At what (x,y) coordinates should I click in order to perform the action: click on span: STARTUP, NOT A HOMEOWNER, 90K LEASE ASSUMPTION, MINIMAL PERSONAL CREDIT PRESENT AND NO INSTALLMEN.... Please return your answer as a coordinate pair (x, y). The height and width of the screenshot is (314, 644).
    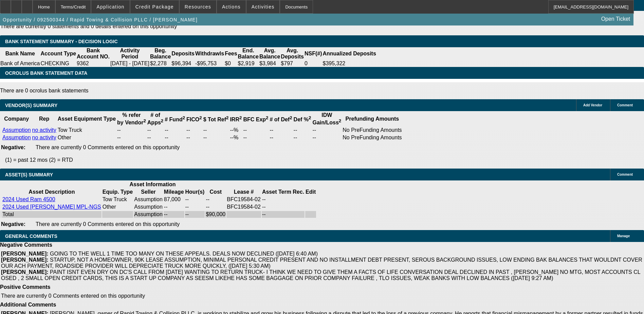
    Looking at the image, I should click on (322, 263).